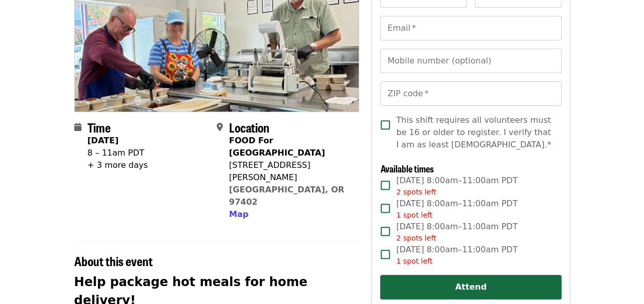 Image resolution: width=644 pixels, height=304 pixels. I want to click on i: calendar icon, so click(78, 127).